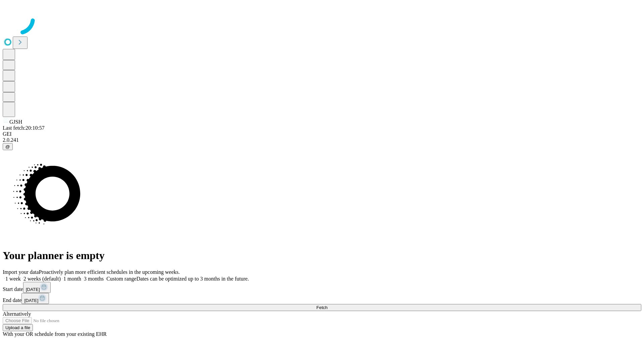 The image size is (644, 362). What do you see at coordinates (93, 279) in the screenshot?
I see `span: 3 months` at bounding box center [93, 279].